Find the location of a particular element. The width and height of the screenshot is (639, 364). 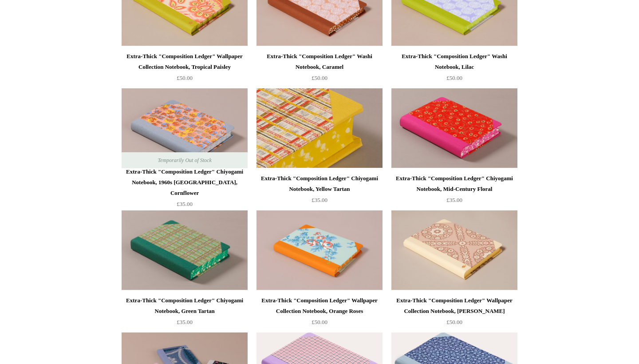

a: Extra-Thick "Composition Ledger" Chiyogami Notebook, Yellow Tartan £35.00 is located at coordinates (319, 191).